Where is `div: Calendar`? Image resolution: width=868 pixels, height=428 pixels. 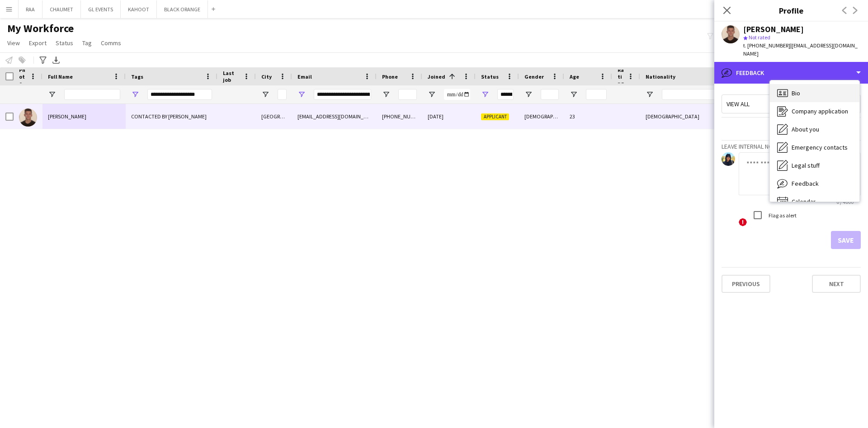 div: Calendar is located at coordinates (815, 202).